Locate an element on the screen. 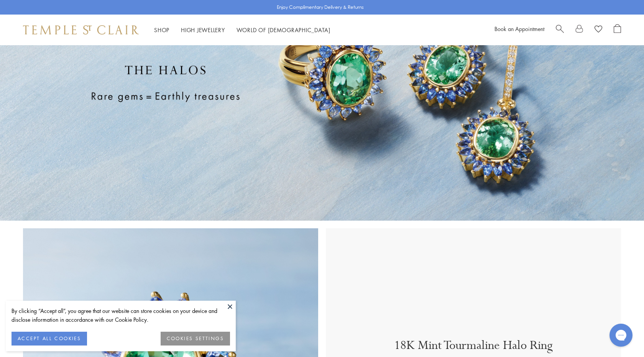 This screenshot has height=357, width=644. a: View Wishlist is located at coordinates (598, 30).